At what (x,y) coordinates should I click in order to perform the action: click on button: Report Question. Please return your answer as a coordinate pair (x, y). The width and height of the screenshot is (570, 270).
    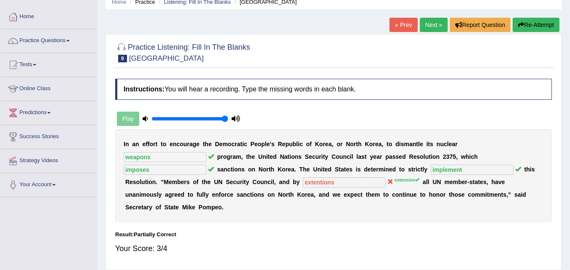
    Looking at the image, I should click on (480, 25).